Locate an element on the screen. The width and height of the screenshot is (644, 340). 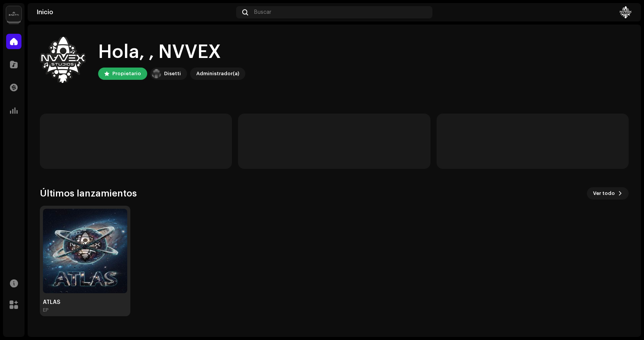
div: Disetti is located at coordinates (173, 74).